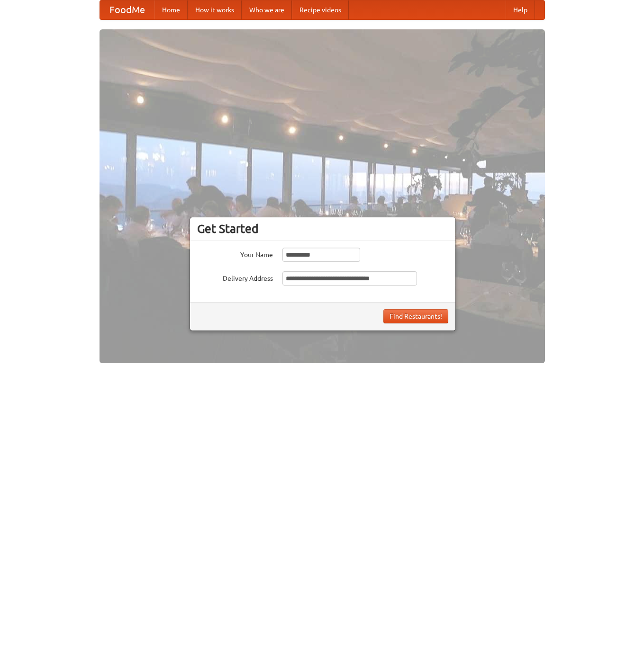 This screenshot has height=670, width=644. I want to click on a: FoodMe, so click(127, 10).